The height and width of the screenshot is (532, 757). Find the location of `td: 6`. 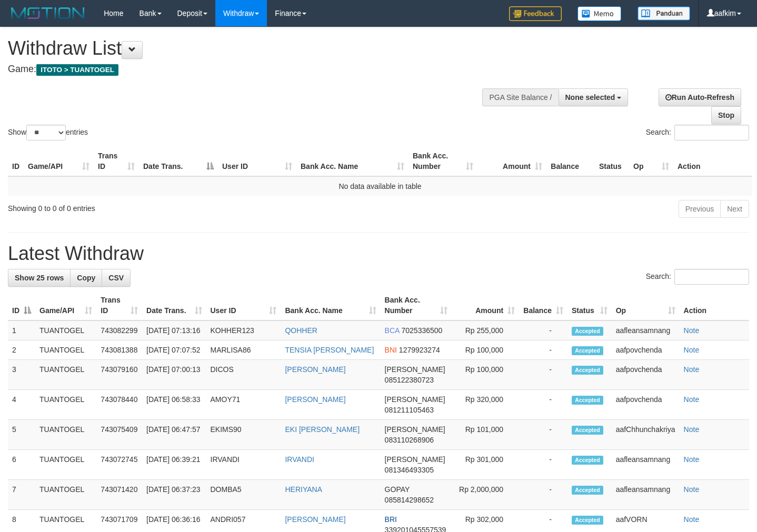

td: 6 is located at coordinates (21, 465).